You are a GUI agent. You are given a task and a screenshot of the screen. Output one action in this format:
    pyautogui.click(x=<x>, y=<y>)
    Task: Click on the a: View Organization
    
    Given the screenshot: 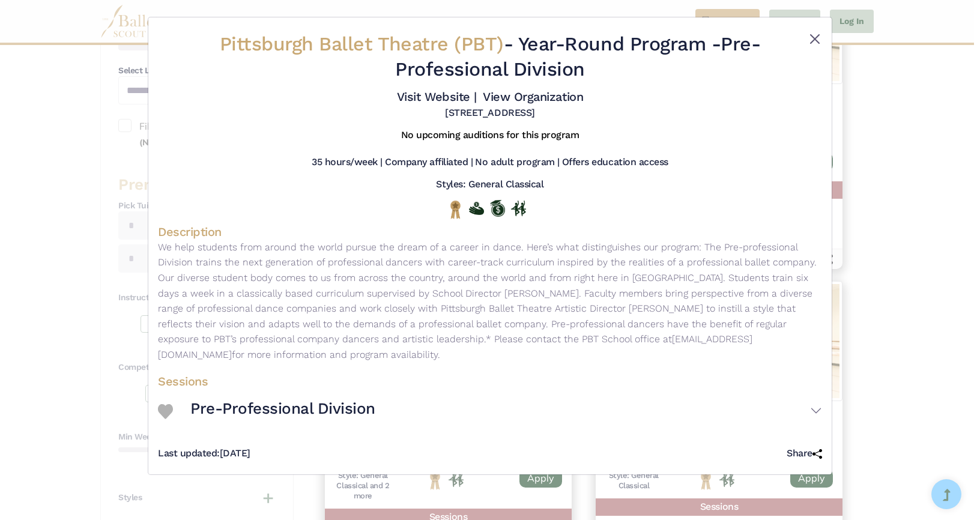 What is the action you would take?
    pyautogui.click(x=533, y=97)
    